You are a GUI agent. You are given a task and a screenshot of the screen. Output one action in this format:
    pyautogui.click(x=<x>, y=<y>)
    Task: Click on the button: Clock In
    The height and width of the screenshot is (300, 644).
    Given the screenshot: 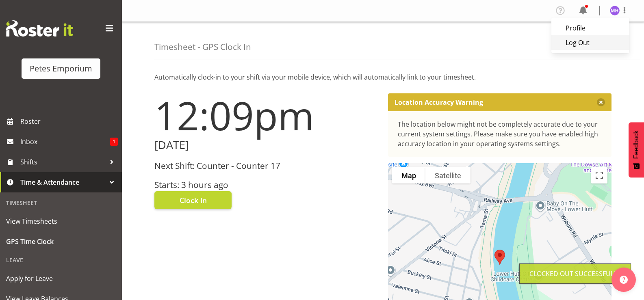 What is the action you would take?
    pyautogui.click(x=193, y=200)
    